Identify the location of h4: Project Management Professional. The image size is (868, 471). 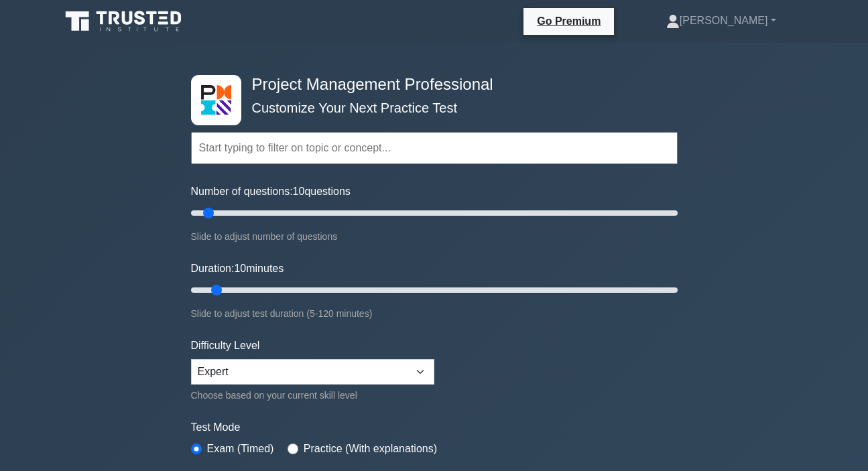
(429, 84).